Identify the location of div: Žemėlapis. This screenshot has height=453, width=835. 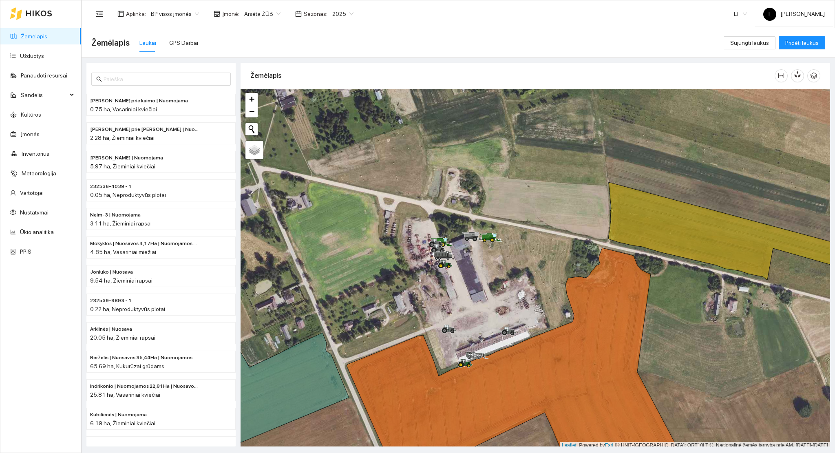
(513, 75).